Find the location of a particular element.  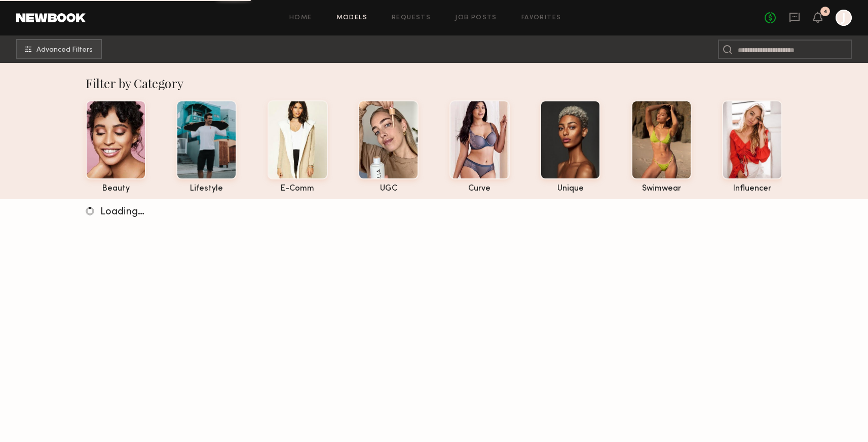

a: Job Posts is located at coordinates (476, 18).